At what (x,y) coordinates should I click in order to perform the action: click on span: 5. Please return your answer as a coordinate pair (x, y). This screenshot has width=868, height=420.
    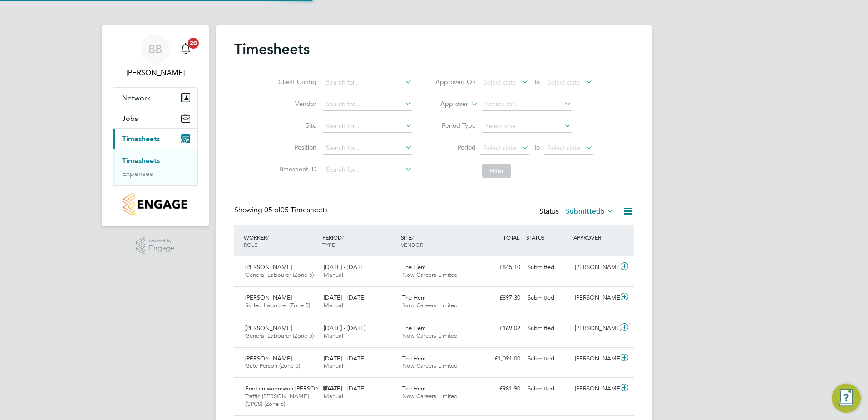
    Looking at the image, I should click on (602, 211).